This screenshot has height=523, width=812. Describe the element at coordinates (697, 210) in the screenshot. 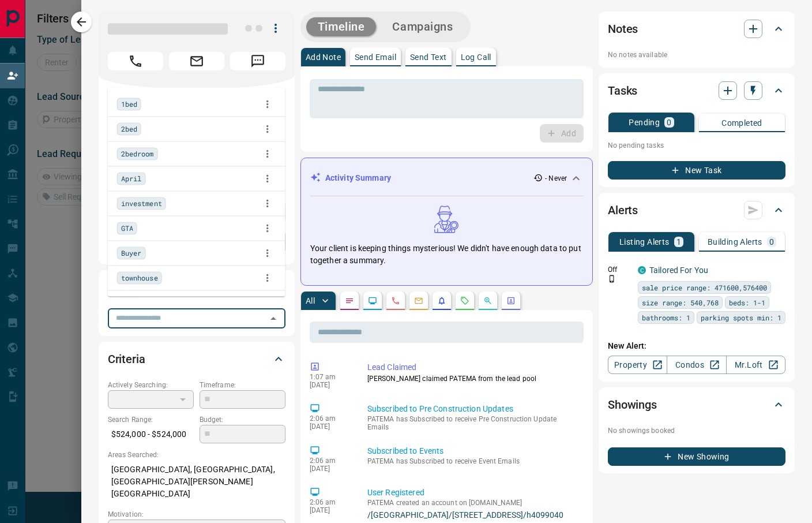

I see `div: Alerts` at that location.